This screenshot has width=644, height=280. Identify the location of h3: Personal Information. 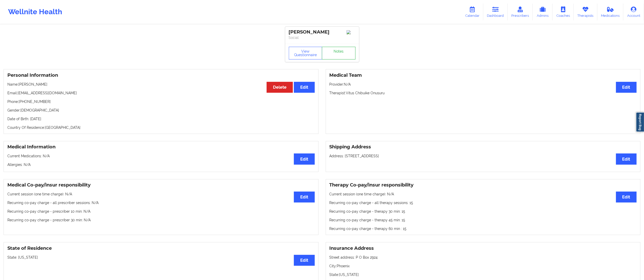
(161, 75).